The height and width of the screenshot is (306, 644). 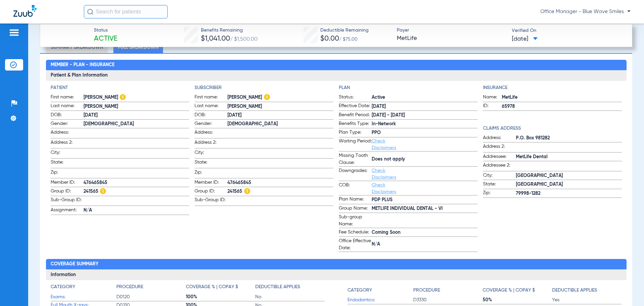 What do you see at coordinates (553, 88) in the screenshot?
I see `app-breakdown-title: Insurance` at bounding box center [553, 88].